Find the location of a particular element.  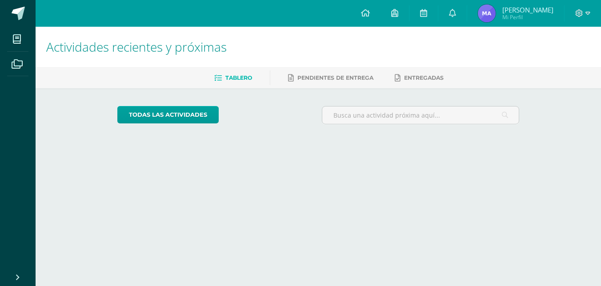

span: Pendientes de entrega is located at coordinates (335, 77).